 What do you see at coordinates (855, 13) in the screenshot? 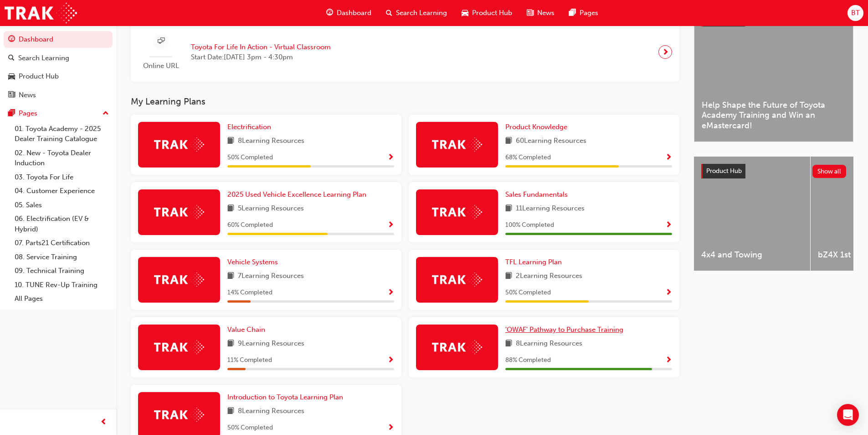
I see `button: BT` at bounding box center [855, 13].